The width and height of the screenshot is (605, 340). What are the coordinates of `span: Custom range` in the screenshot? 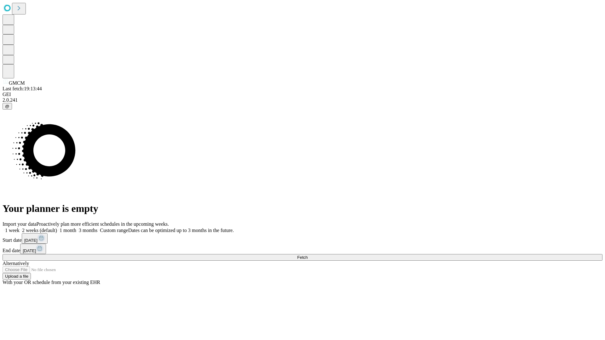 It's located at (114, 230).